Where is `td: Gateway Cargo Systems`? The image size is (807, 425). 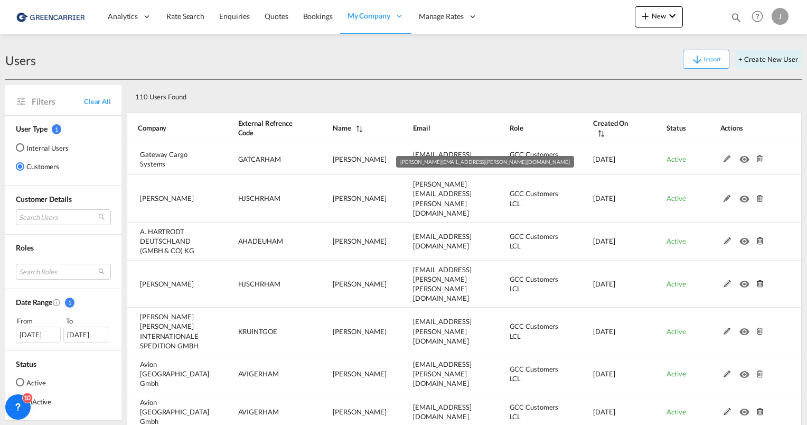 td: Gateway Cargo Systems is located at coordinates (169, 159).